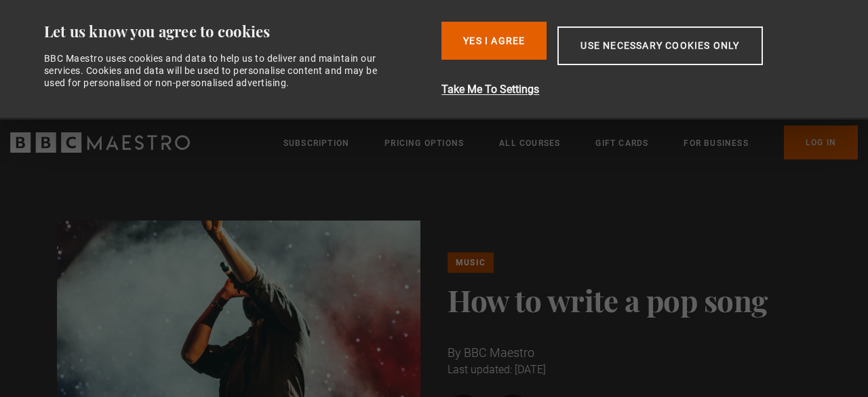 Image resolution: width=868 pixels, height=397 pixels. Describe the element at coordinates (637, 89) in the screenshot. I see `button: Take Me To Settings` at that location.